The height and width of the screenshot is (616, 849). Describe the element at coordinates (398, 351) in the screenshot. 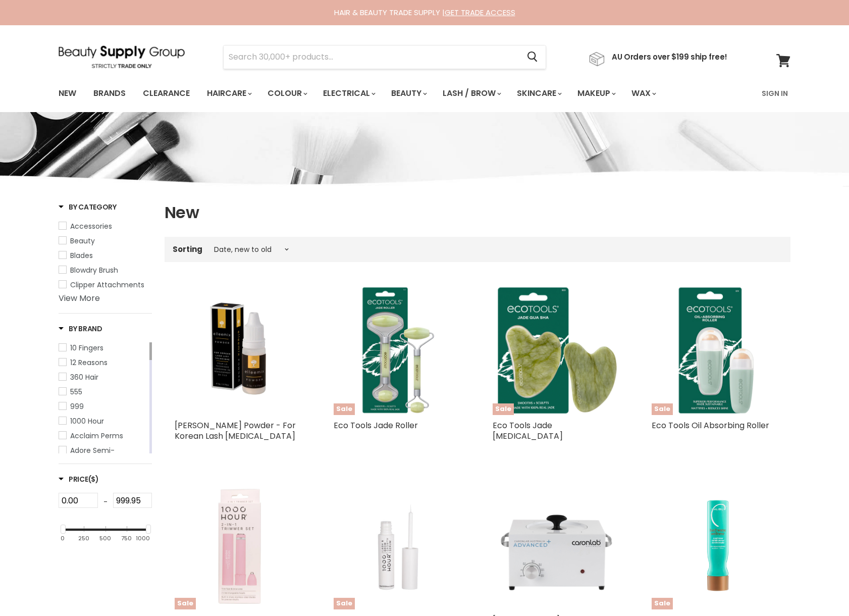

I see `a: Eco Tools Jade Roller Eco Tools Jade Roller Sale` at that location.